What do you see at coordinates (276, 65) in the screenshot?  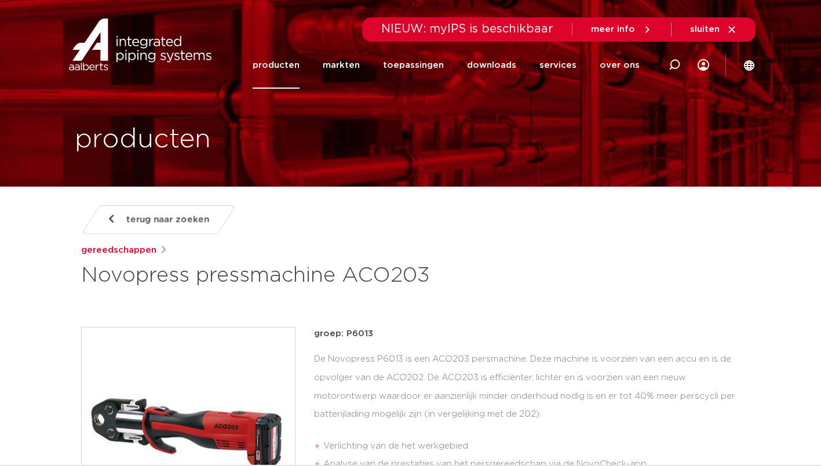 I see `a: producten` at bounding box center [276, 65].